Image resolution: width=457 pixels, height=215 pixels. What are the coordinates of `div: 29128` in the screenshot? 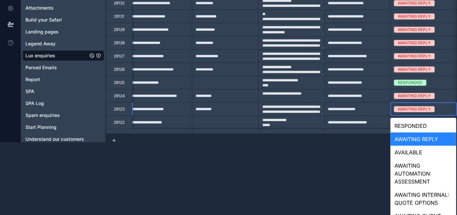 It's located at (119, 43).